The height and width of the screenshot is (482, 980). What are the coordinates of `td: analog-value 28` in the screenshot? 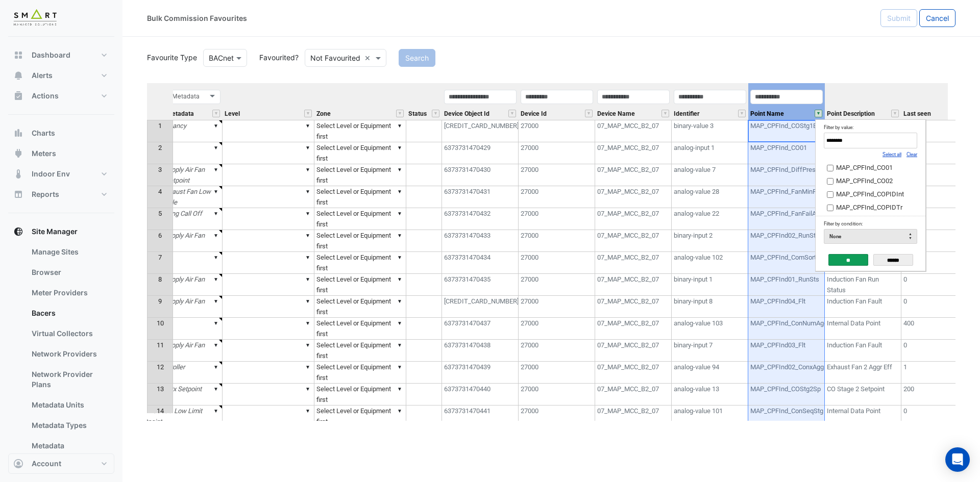 It's located at (710, 197).